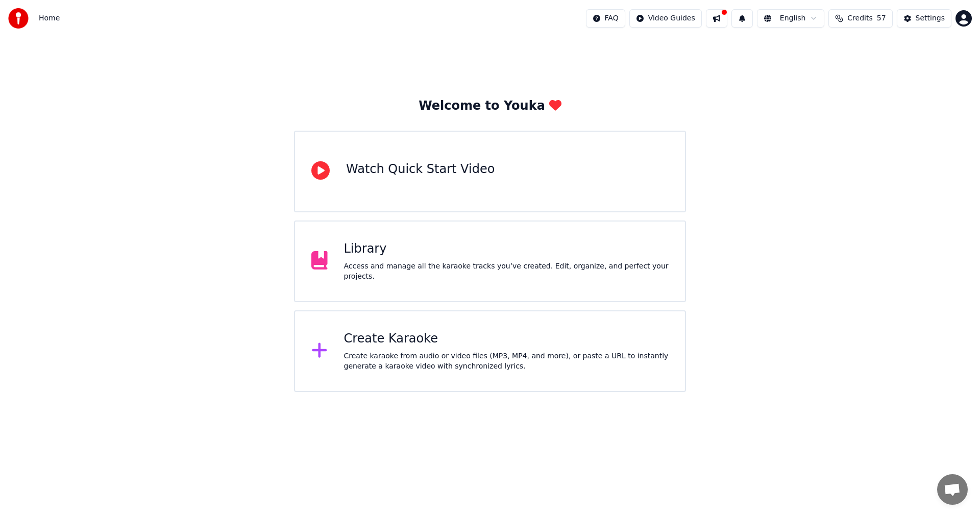 This screenshot has width=980, height=515. I want to click on button: Video Guides, so click(666, 19).